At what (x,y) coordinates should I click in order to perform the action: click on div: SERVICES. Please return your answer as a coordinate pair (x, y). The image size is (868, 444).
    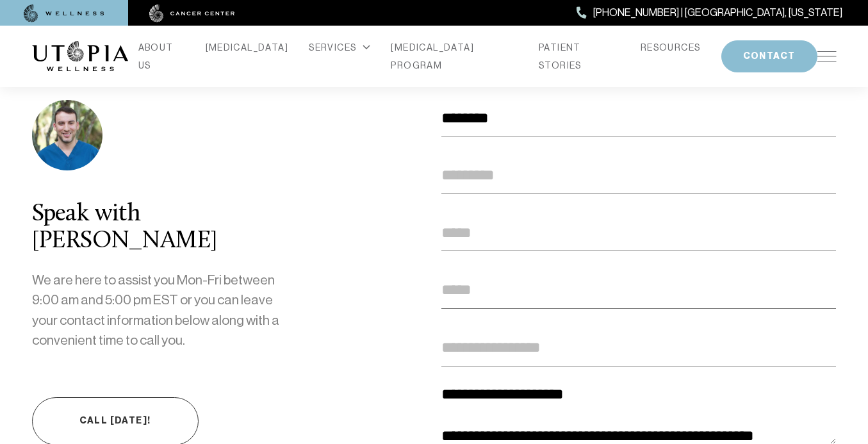
    Looking at the image, I should click on (339, 48).